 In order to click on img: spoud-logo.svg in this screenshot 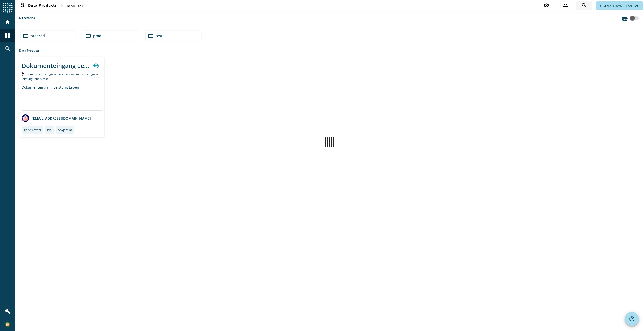, I will do `click(8, 8)`.